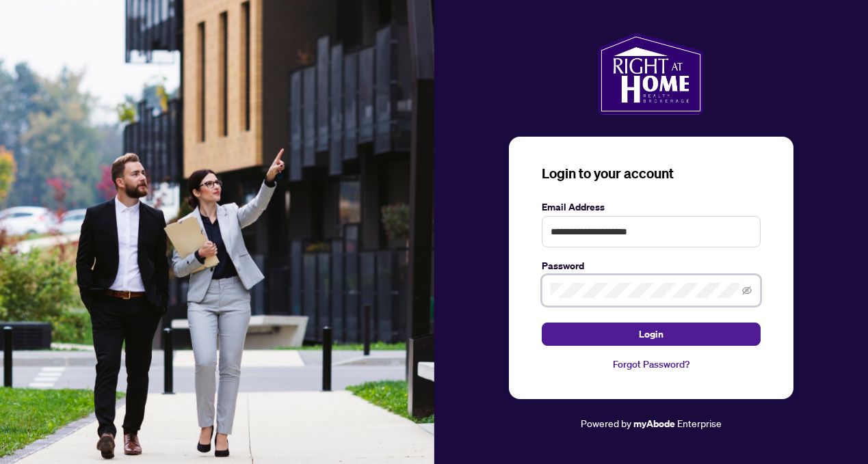 This screenshot has height=464, width=868. Describe the element at coordinates (651, 207) in the screenshot. I see `label: Email Address` at that location.